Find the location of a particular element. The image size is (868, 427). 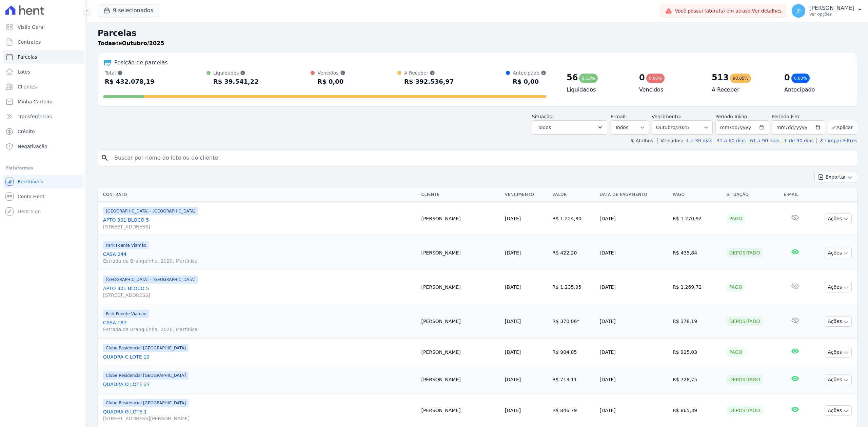

label: E-mail: is located at coordinates (619, 117).